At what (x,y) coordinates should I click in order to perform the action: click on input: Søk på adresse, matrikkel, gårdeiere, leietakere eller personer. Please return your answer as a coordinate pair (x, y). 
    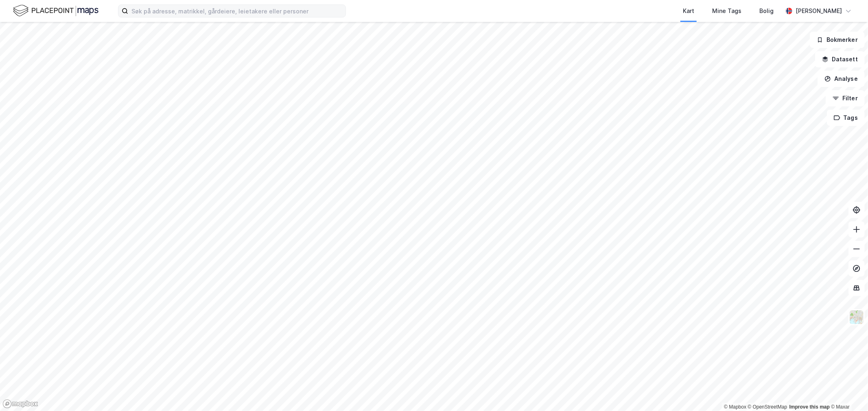
    Looking at the image, I should click on (237, 11).